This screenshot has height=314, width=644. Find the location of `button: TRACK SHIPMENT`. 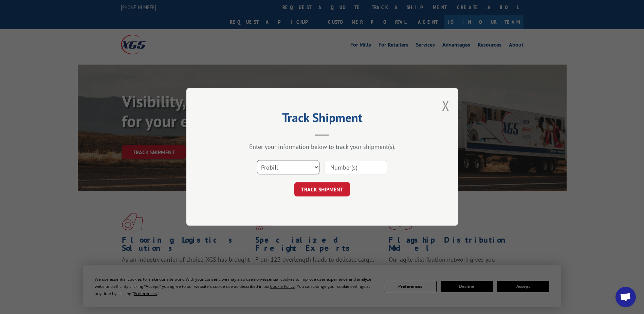

button: TRACK SHIPMENT is located at coordinates (322, 189).